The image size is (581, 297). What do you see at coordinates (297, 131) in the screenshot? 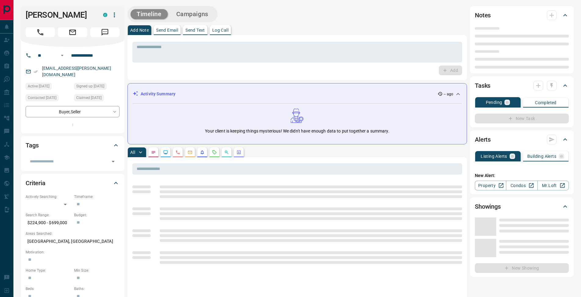
I see `p: Your client is keeping things mysterious! We didn't have enough data to put together a summary.` at bounding box center [297, 131].